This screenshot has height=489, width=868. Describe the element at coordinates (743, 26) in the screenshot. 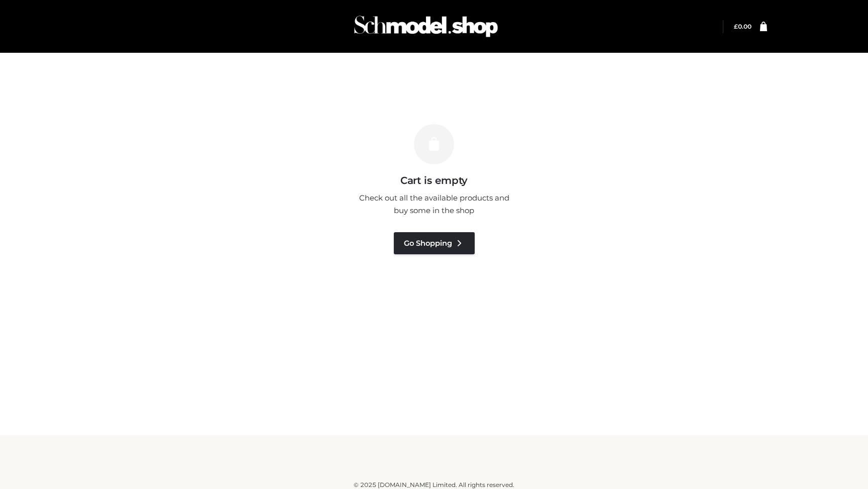

I see `bdi: 0.00` at that location.